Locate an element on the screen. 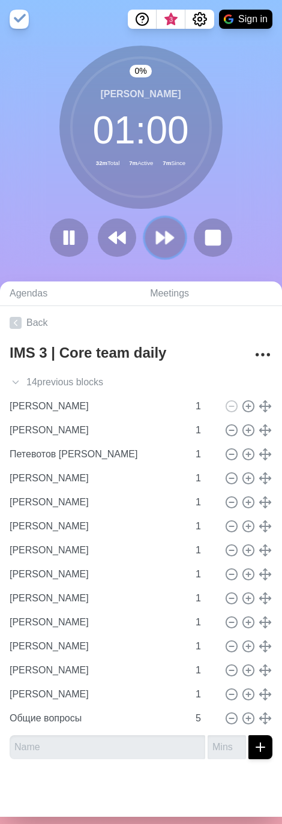  button: What’s new is located at coordinates (171, 19).